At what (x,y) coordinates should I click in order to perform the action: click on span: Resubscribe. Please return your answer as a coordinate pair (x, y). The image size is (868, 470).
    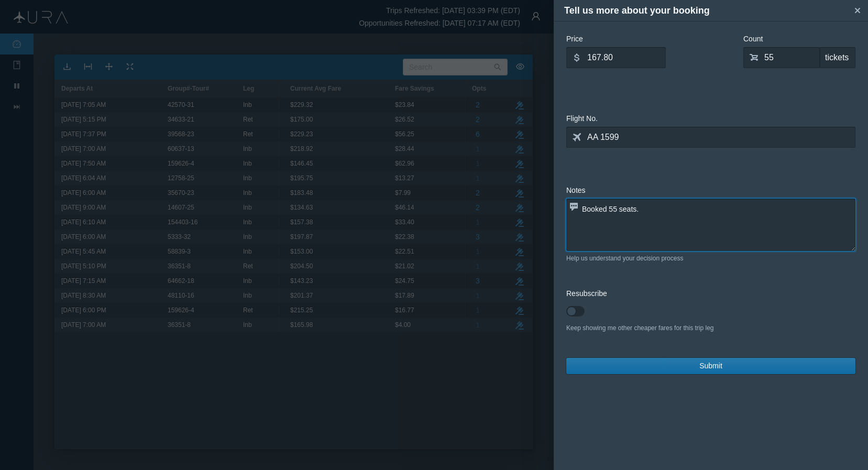
    Looking at the image, I should click on (587, 293).